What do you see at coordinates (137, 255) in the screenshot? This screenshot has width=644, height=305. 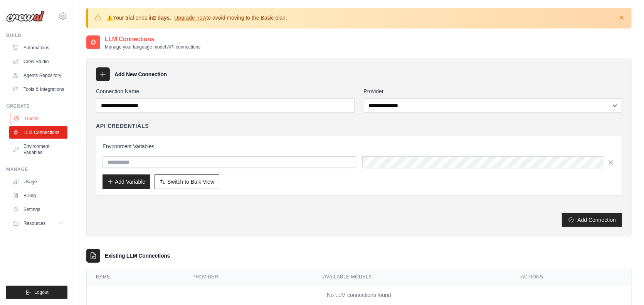 I see `h3: Existing LLM Connections` at bounding box center [137, 255].